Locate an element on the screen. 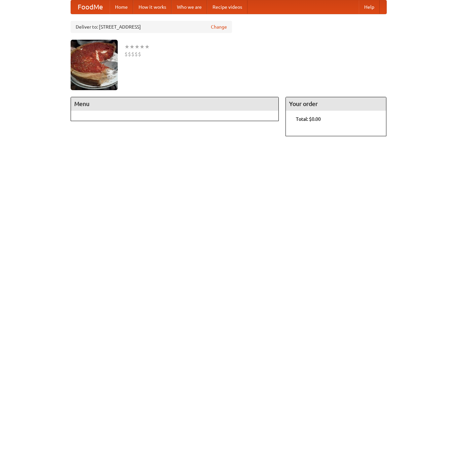 The image size is (457, 476). img: angular.jpg is located at coordinates (94, 65).